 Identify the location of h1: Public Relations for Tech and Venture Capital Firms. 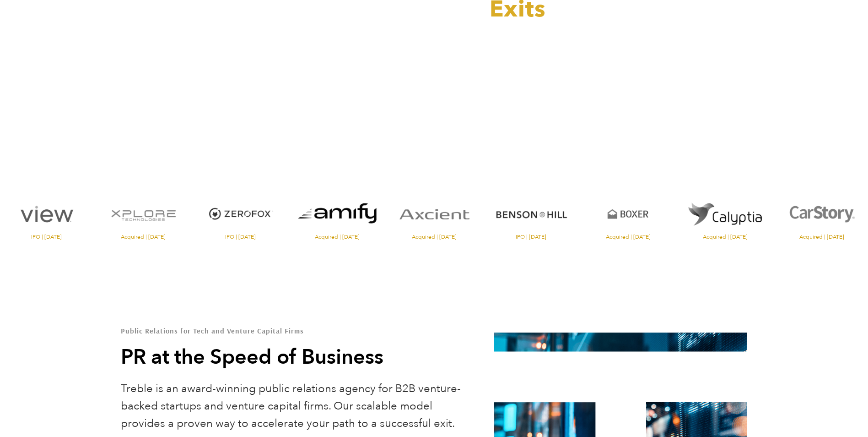
(294, 331).